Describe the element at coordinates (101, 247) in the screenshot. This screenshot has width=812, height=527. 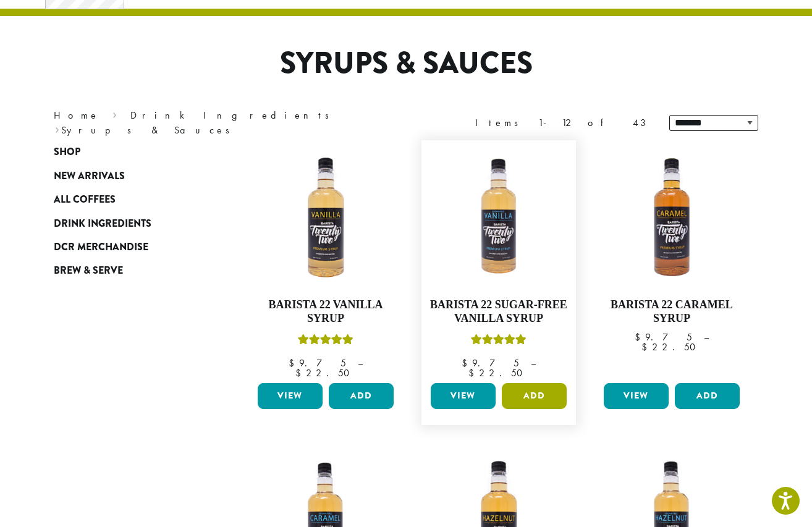
I see `span: DCR Merchandise` at that location.